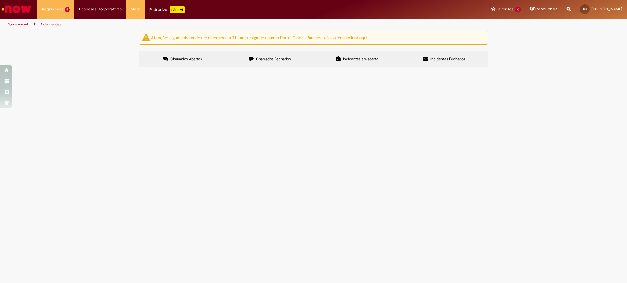 The height and width of the screenshot is (283, 627). Describe the element at coordinates (53, 9) in the screenshot. I see `span: Requisições` at that location.